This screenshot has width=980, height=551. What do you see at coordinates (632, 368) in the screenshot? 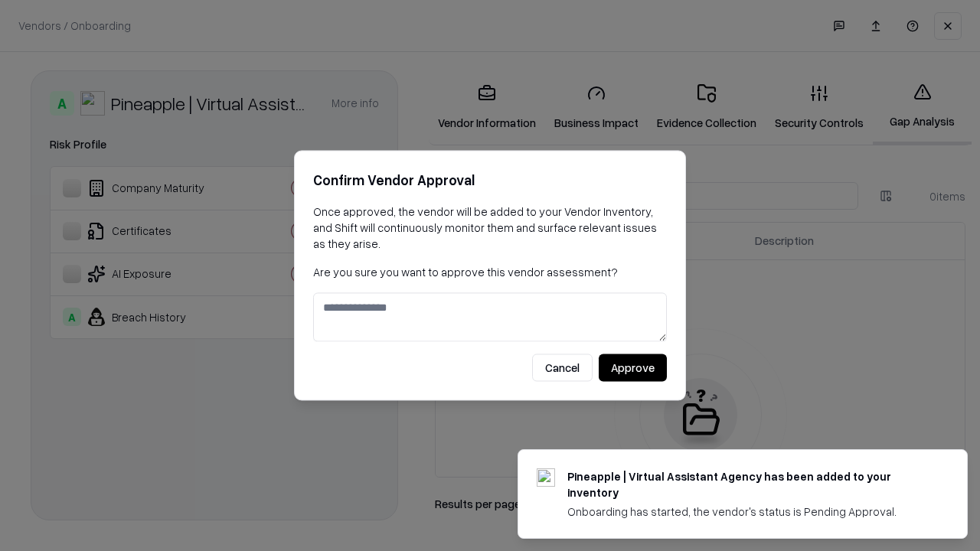
I see `button: Approve` at bounding box center [632, 368].